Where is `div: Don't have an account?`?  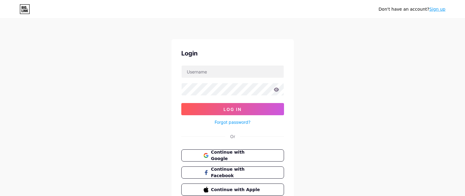 div: Don't have an account? is located at coordinates (411, 9).